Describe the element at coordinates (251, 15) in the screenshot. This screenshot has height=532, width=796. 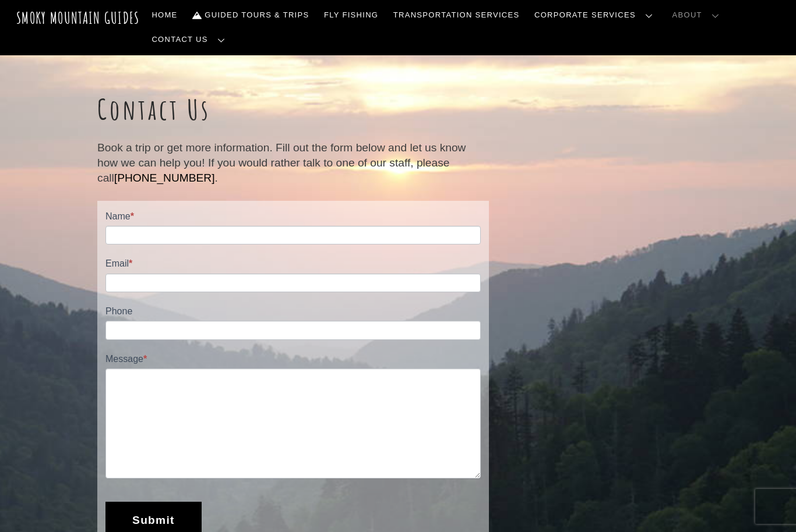
I see `a: Guided Tours & Trips` at that location.